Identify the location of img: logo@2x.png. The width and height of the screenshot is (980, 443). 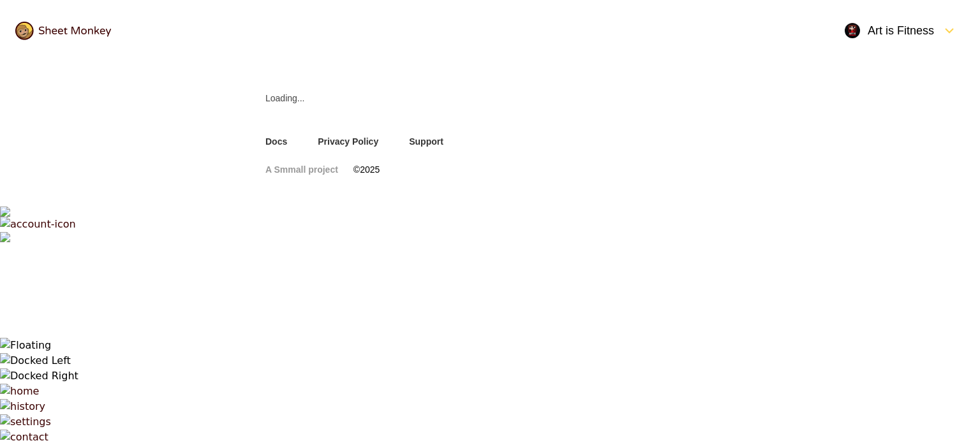
(63, 30).